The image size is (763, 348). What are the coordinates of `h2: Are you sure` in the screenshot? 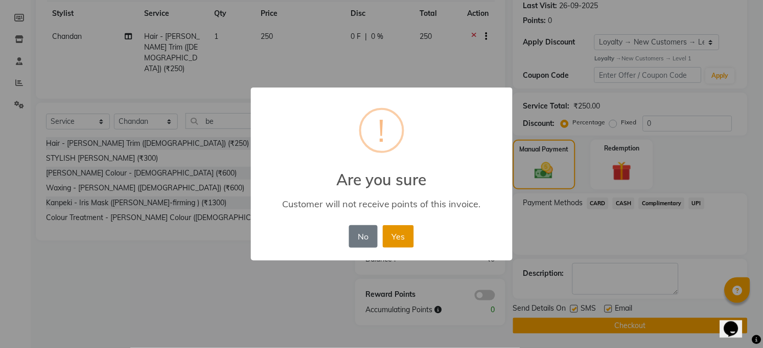 It's located at (382, 173).